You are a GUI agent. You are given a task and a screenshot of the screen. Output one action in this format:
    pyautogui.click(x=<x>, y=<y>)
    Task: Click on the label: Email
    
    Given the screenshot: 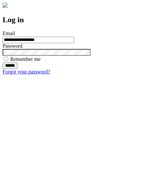 What is the action you would take?
    pyautogui.click(x=9, y=33)
    